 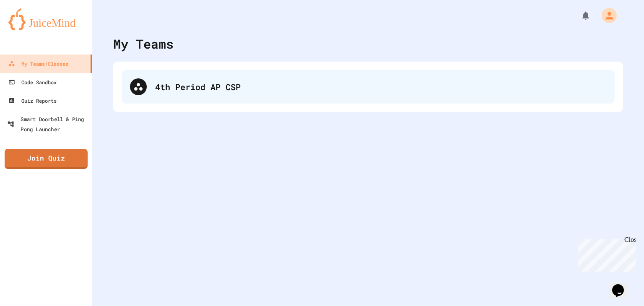 I want to click on div: My Notifications, so click(x=579, y=15).